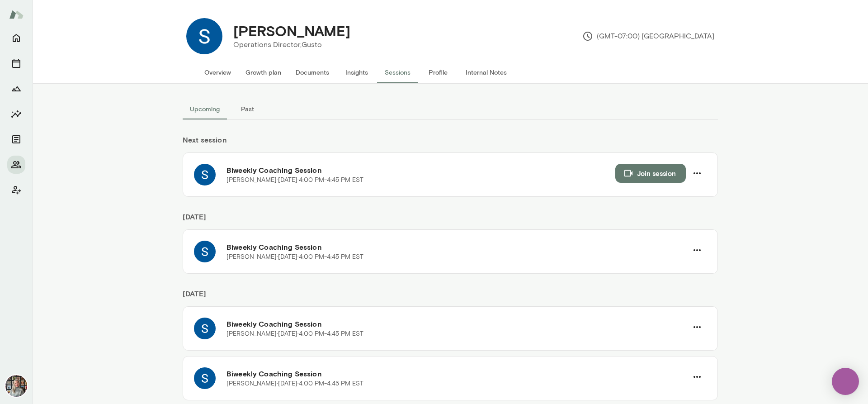 The image size is (868, 404). Describe the element at coordinates (17, 15) in the screenshot. I see `img: Mento` at that location.